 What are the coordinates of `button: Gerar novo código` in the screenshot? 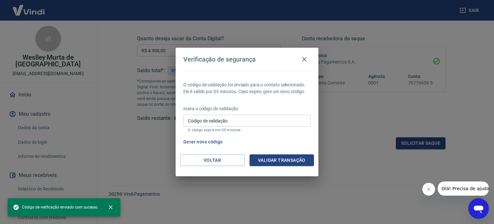 It's located at (203, 142).